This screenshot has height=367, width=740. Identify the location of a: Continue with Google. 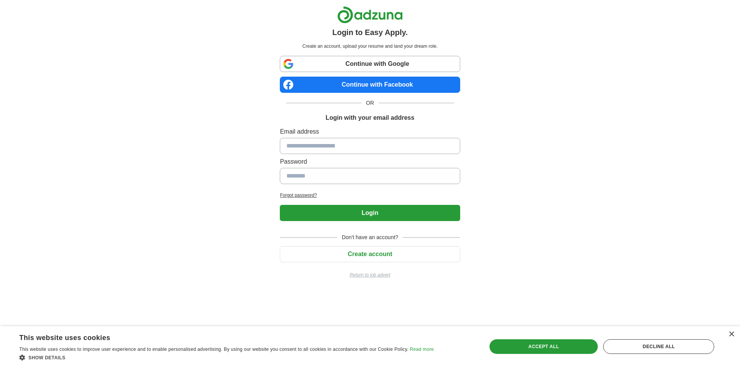
(370, 64).